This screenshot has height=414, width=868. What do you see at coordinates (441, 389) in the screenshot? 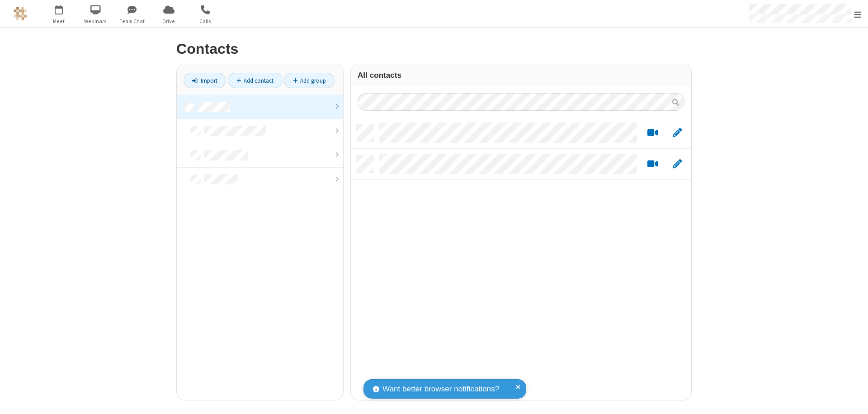
I see `span: Want better browser notifications?` at bounding box center [441, 389].